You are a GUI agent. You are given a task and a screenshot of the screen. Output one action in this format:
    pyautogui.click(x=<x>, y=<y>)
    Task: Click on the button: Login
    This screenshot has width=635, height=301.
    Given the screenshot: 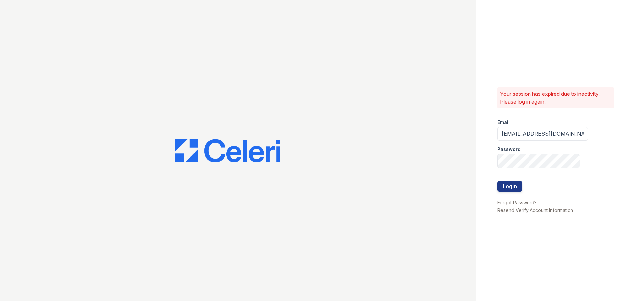 What is the action you would take?
    pyautogui.click(x=510, y=187)
    